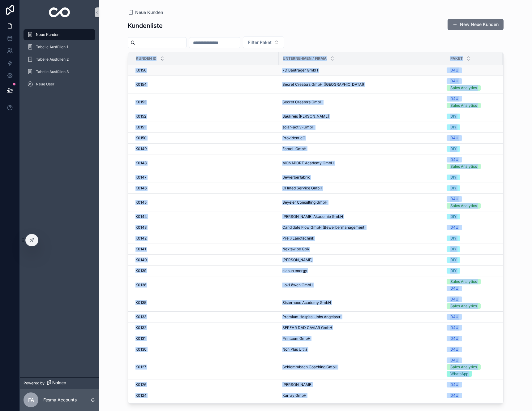 The height and width of the screenshot is (411, 532). What do you see at coordinates (294, 138) in the screenshot?
I see `span: Provident eG` at bounding box center [294, 138].